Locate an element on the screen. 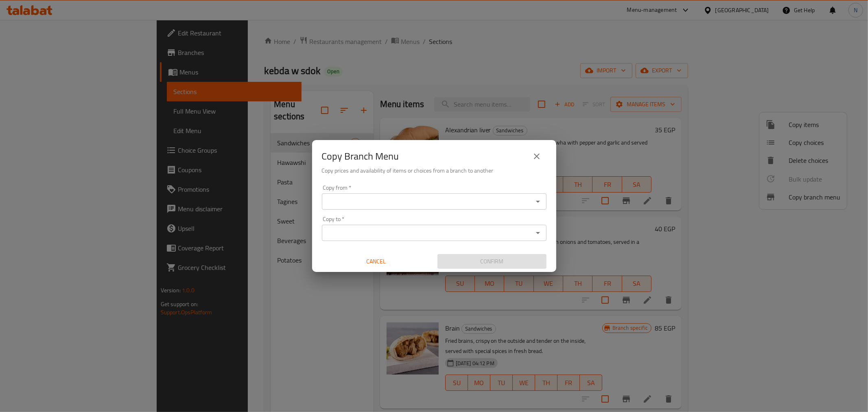 The image size is (868, 412). button: Cancel is located at coordinates (377, 261).